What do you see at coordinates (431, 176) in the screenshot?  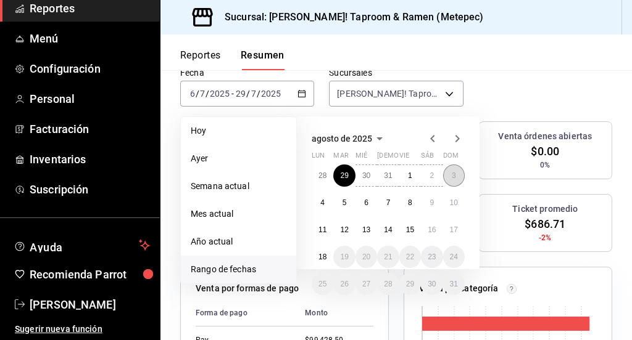 I see `button: 2 de agosto de 2025` at bounding box center [431, 176].